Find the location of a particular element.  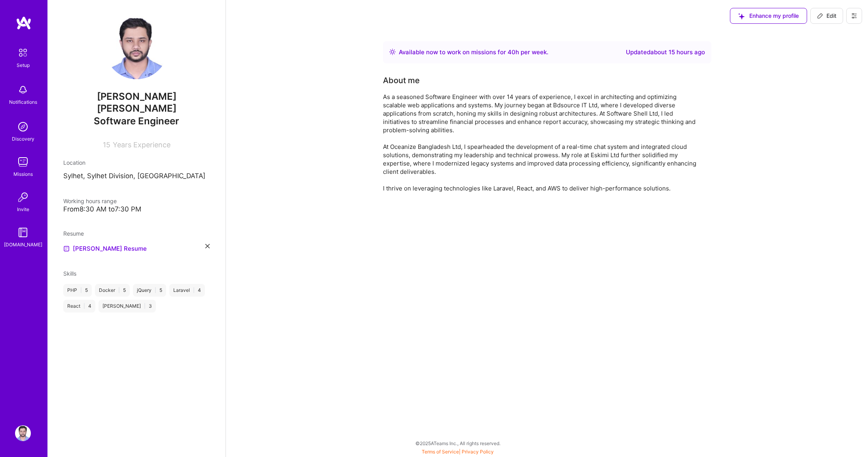

div: Docker 5 is located at coordinates (112, 290).